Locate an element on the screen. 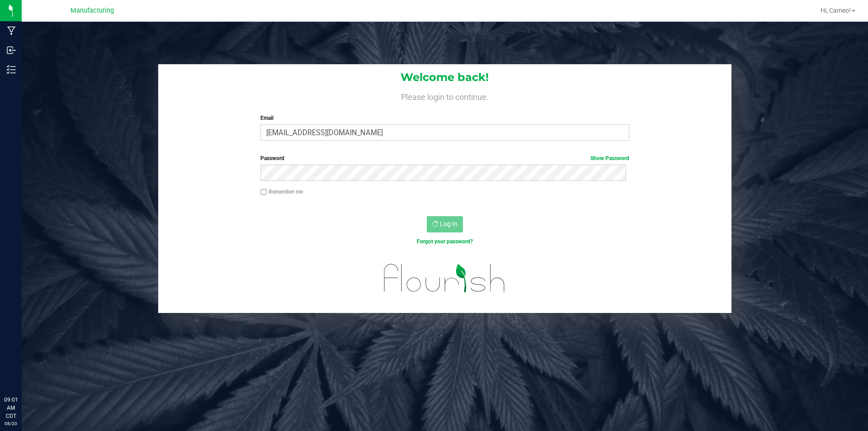 The height and width of the screenshot is (431, 868). p: 09:01 AM CDT is located at coordinates (10, 408).